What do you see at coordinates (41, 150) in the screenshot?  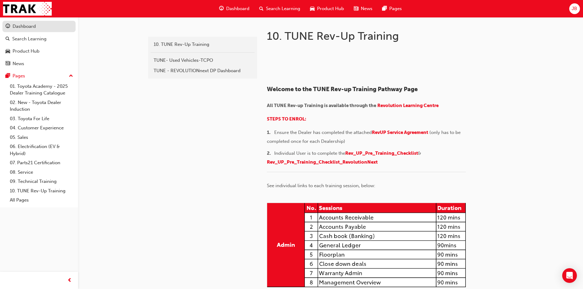 I see `a: 06. Electrification (EV & Hybrid)` at bounding box center [41, 150].